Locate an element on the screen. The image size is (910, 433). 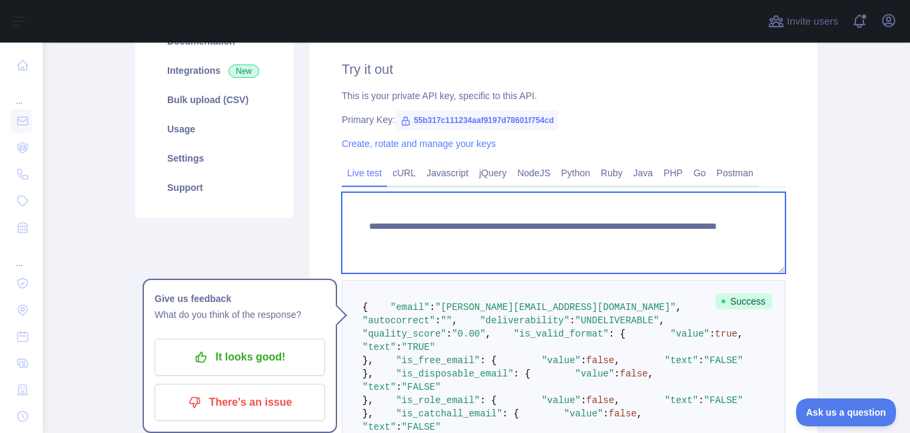
span: "is_free_email" is located at coordinates (437, 361).